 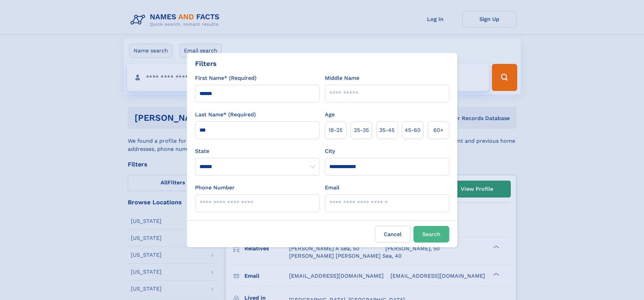 I want to click on label: Middle Name, so click(x=342, y=78).